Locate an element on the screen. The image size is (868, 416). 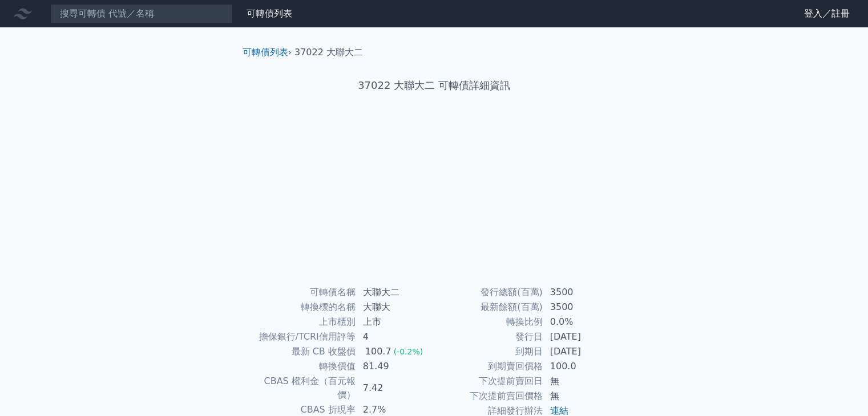
td: 下次提前賣回價格 is located at coordinates (489, 396).